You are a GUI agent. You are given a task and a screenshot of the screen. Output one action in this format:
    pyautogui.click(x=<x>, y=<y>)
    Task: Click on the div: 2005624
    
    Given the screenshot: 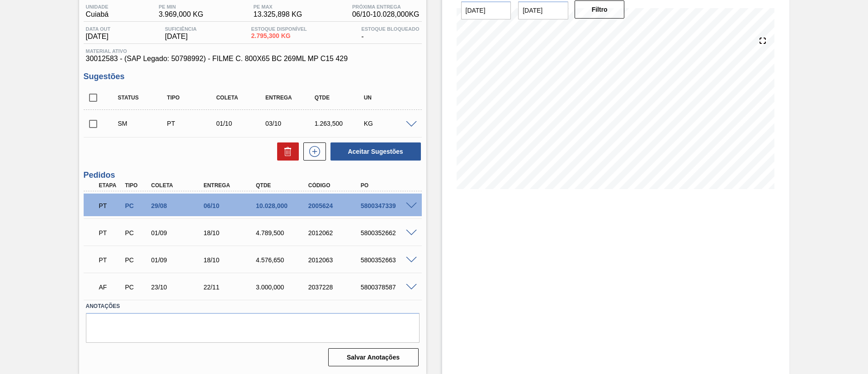 What is the action you would take?
    pyautogui.click(x=336, y=206)
    